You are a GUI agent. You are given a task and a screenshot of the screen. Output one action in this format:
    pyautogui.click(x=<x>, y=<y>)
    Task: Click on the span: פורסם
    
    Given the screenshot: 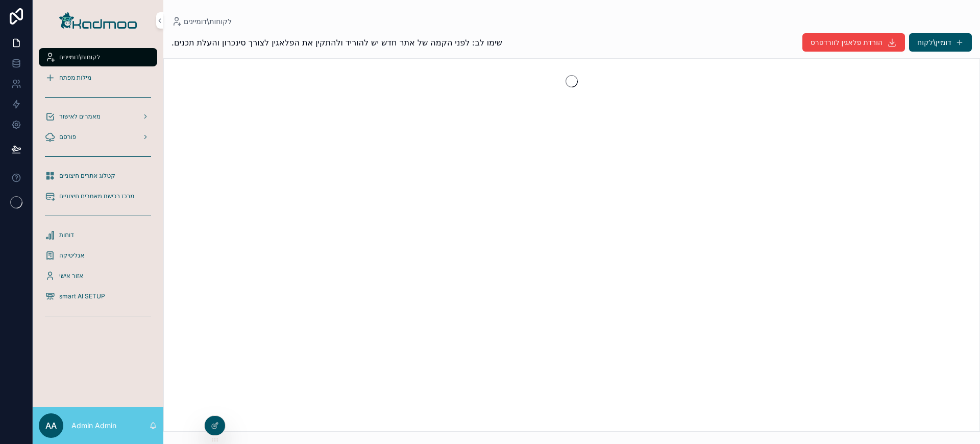 What is the action you would take?
    pyautogui.click(x=67, y=137)
    